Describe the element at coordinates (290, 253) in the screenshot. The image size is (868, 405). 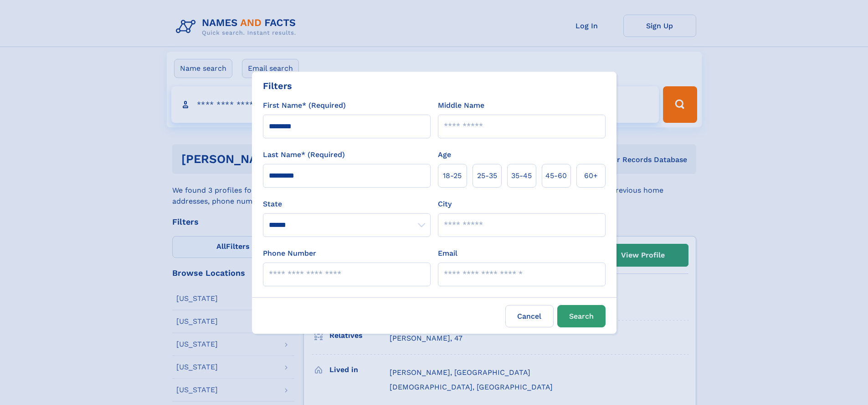
I see `label: Phone Number` at that location.